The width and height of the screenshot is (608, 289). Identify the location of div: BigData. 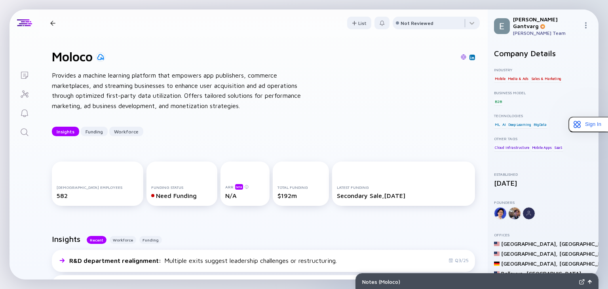
(540, 124).